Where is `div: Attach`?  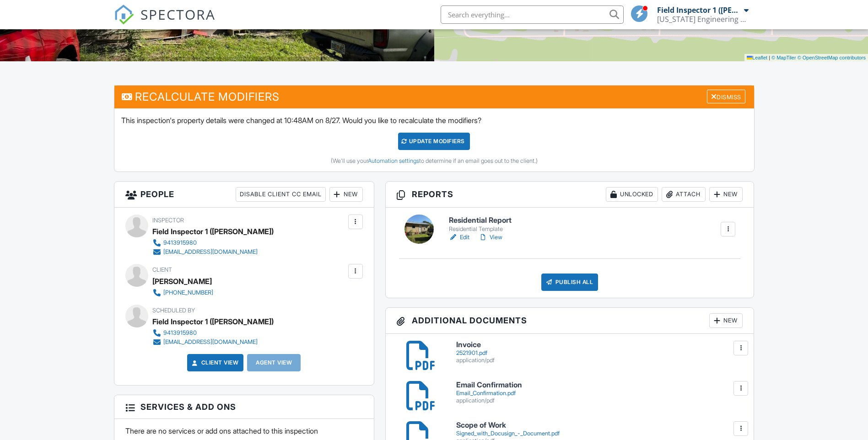
div: Attach is located at coordinates (684, 195).